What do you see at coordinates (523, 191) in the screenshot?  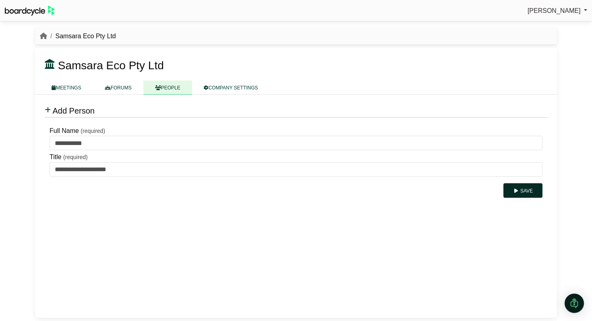 I see `button: Save` at bounding box center [523, 191].